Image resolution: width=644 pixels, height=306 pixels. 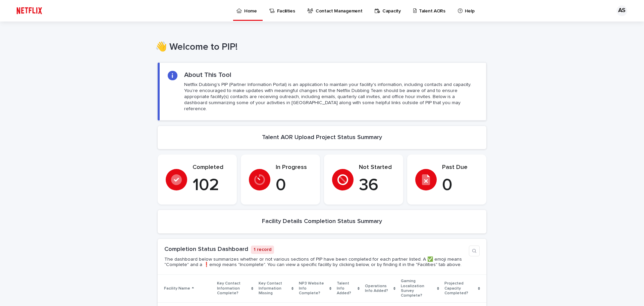 I want to click on h2: Talent AOR Upload Project Status Summary, so click(x=322, y=138).